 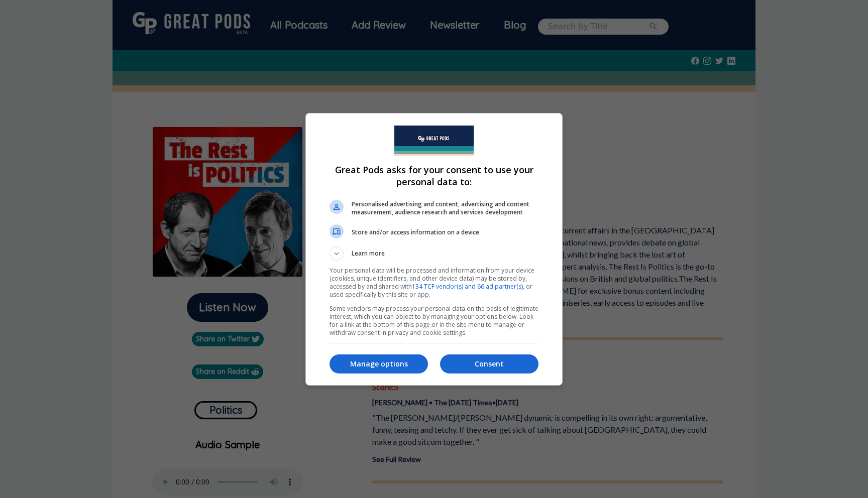 I want to click on p: Your personal data will be processed and information from your device (cookies, unique identifier..., so click(x=434, y=282).